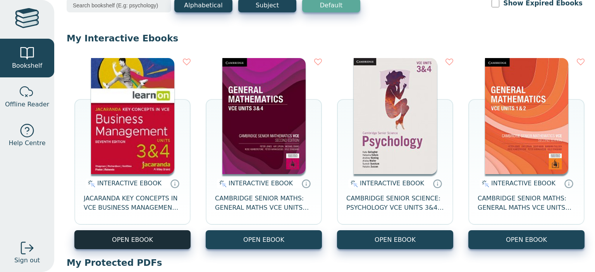 This screenshot has width=595, height=272. I want to click on img: 2d857910-8719-48bf-a398-116ea92bfb73.jpg, so click(264, 116).